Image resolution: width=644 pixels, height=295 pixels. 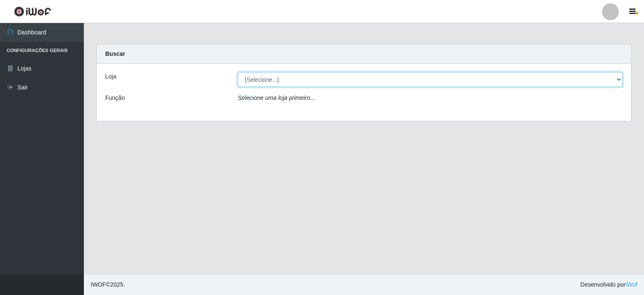 I want to click on span: Desenvolvido por, so click(x=609, y=285).